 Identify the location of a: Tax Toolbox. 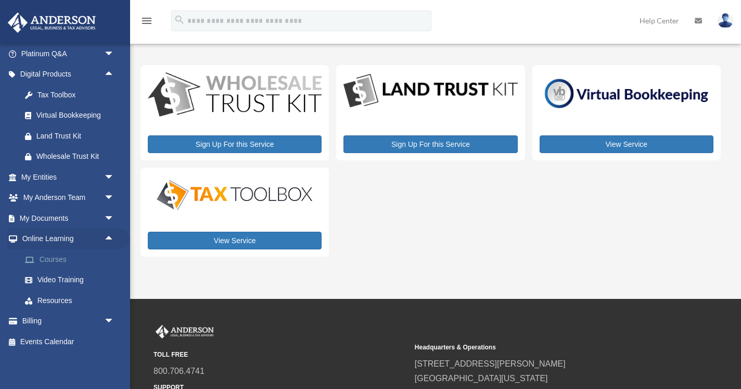
(70, 95).